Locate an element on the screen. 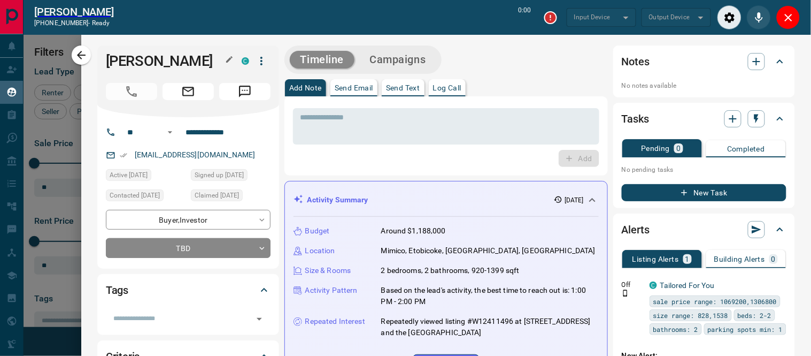 This screenshot has width=811, height=356. p: Around $1,188,000 is located at coordinates (413, 230).